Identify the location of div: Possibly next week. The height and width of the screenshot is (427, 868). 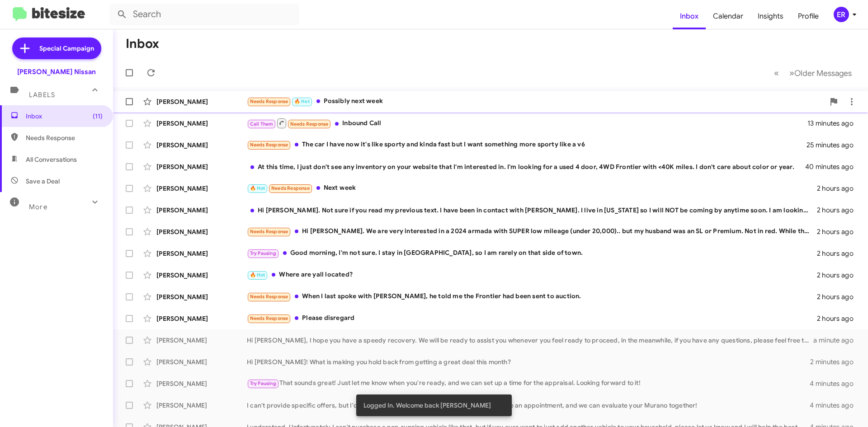
(536, 101).